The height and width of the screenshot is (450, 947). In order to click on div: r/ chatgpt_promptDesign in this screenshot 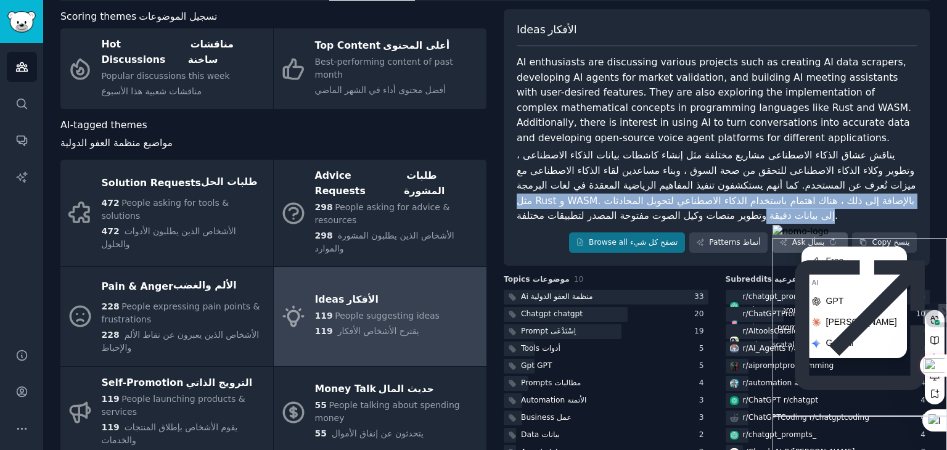, I will do `click(788, 306)`.